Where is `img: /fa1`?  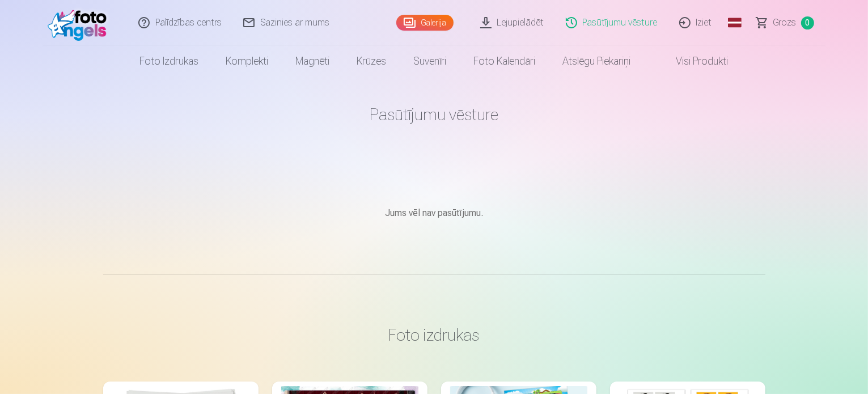 img: /fa1 is located at coordinates (80, 23).